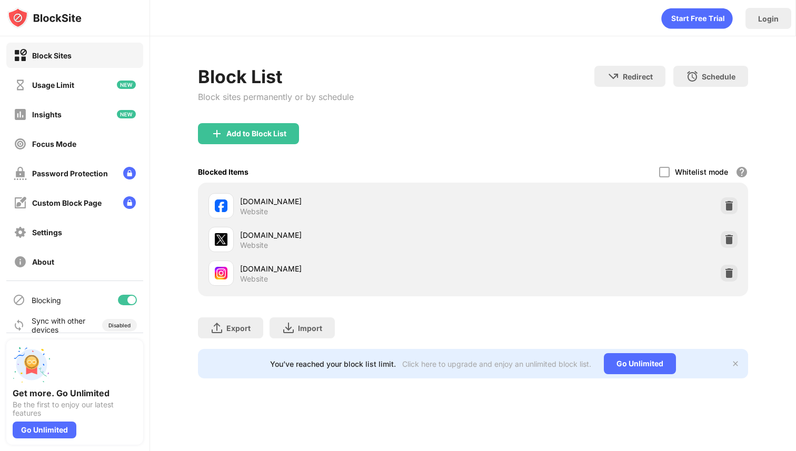 Image resolution: width=796 pixels, height=451 pixels. I want to click on div: Block Sites, so click(52, 55).